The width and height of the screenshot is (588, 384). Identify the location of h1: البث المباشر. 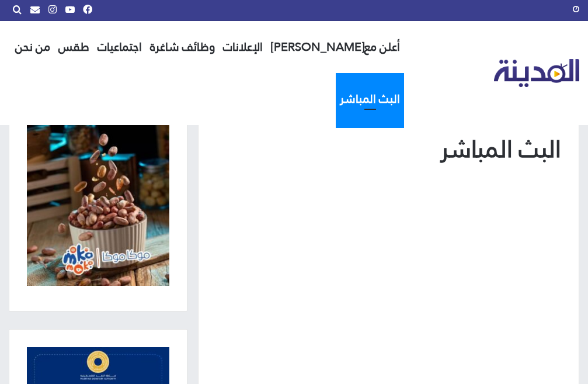
(388, 149).